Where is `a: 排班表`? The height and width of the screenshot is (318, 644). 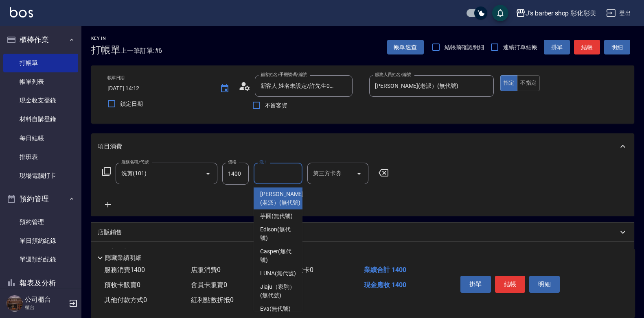
a: 排班表 is located at coordinates (41, 157).